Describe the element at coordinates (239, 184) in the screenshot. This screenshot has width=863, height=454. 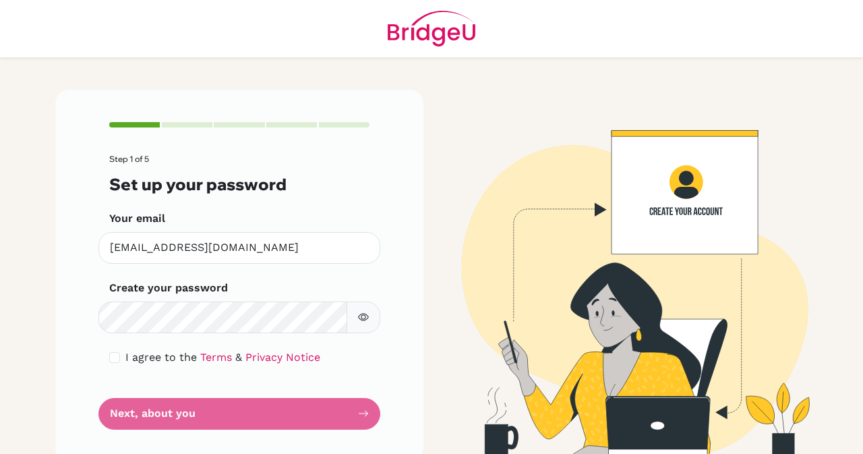
I see `h3: Set up your password` at that location.